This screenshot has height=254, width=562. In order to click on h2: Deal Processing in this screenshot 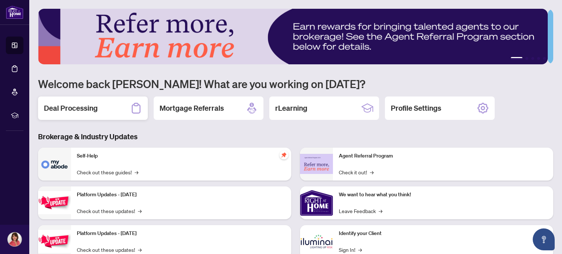, I will do `click(71, 108)`.